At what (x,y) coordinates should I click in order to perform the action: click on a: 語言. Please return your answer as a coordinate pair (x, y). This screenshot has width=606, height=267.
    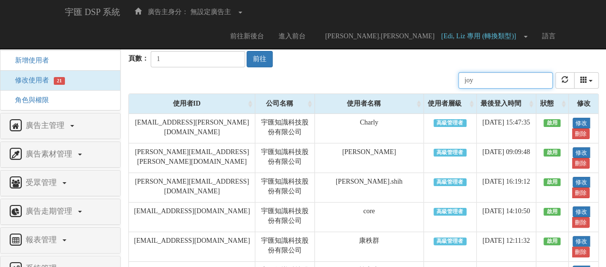
    Looking at the image, I should click on (549, 36).